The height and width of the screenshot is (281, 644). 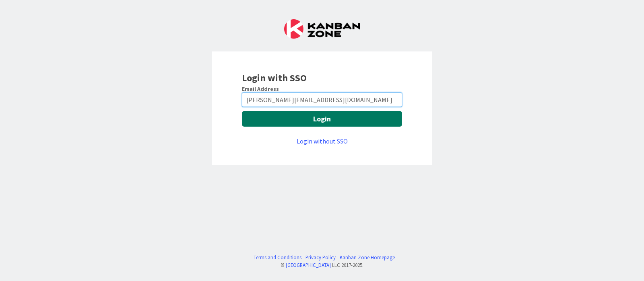 I want to click on a: Privacy Policy, so click(x=321, y=258).